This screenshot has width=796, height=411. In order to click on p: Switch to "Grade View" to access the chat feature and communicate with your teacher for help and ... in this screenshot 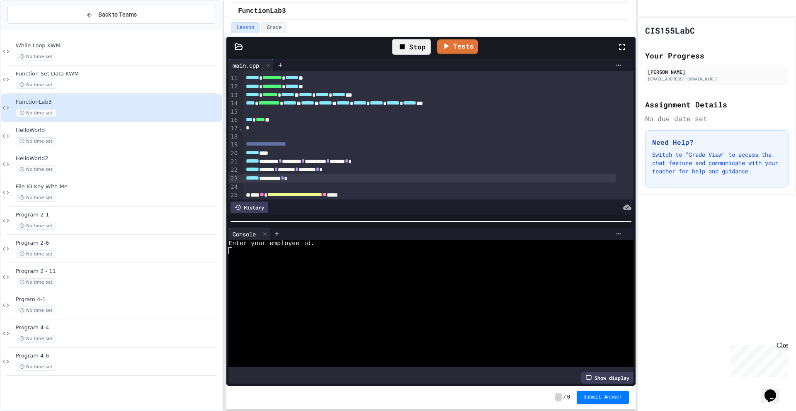, I will do `click(717, 163)`.